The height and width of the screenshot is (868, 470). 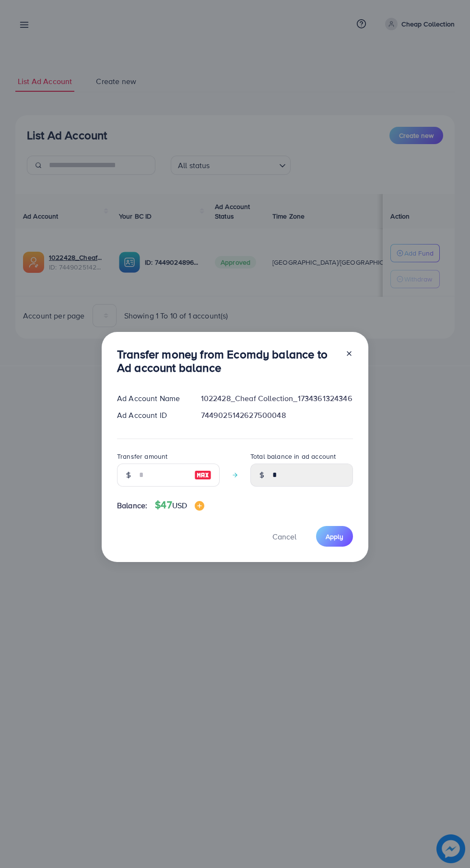 What do you see at coordinates (151, 415) in the screenshot?
I see `div: Ad Account ID` at bounding box center [151, 415].